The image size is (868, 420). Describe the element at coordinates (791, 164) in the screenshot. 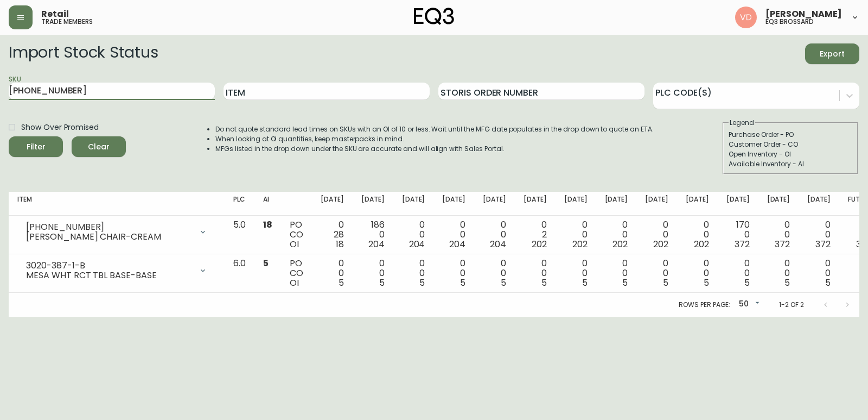

I see `div: Available Inventory - AI` at that location.